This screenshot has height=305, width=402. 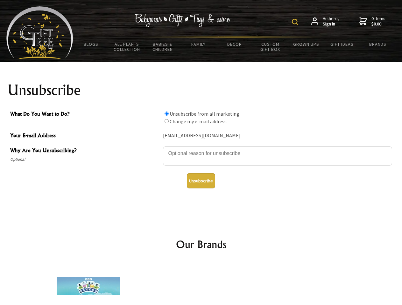 What do you see at coordinates (378, 24) in the screenshot?
I see `strong: $0.00` at bounding box center [378, 24].